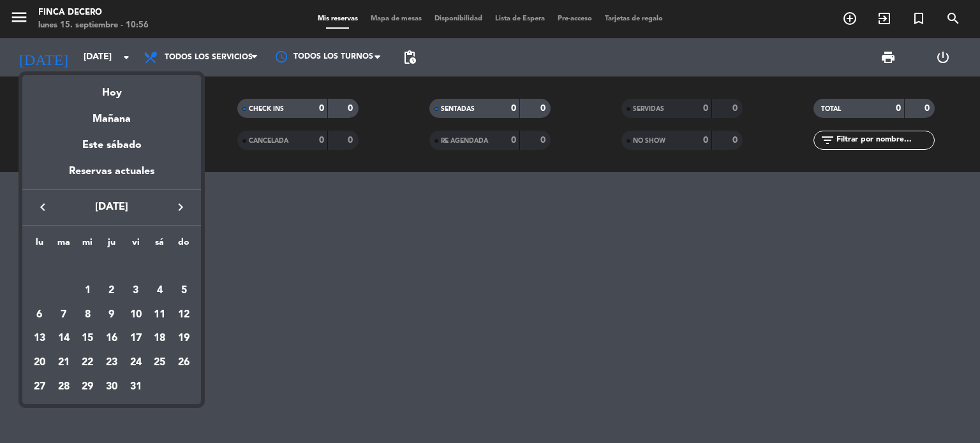 This screenshot has height=443, width=980. What do you see at coordinates (87, 387) in the screenshot?
I see `div: 29` at bounding box center [87, 387].